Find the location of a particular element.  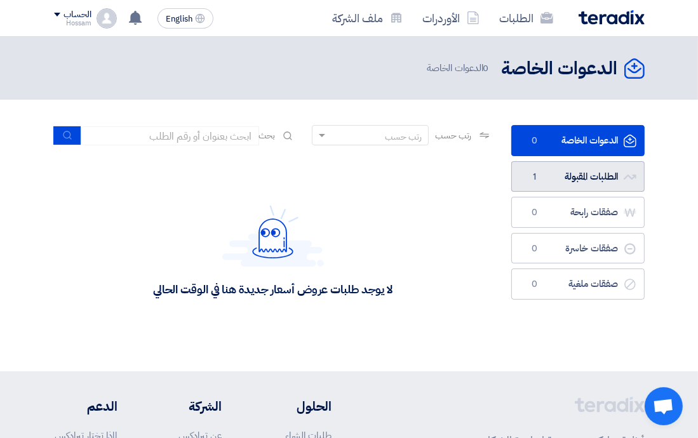

div: Open chat is located at coordinates (664, 407).